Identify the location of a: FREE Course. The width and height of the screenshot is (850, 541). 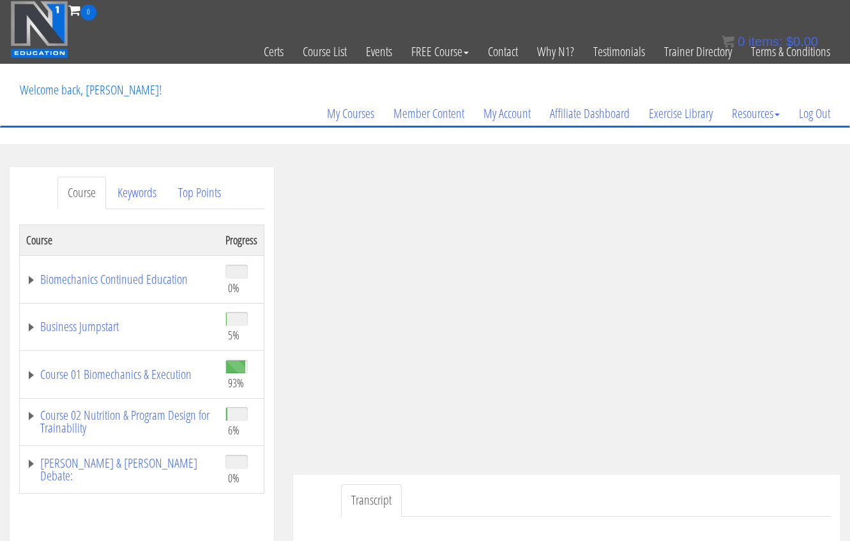
(440, 52).